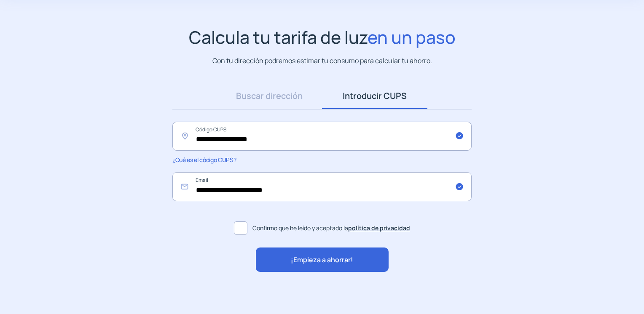 The image size is (644, 314). I want to click on span: ¡Empieza a ahorrar!, so click(322, 260).